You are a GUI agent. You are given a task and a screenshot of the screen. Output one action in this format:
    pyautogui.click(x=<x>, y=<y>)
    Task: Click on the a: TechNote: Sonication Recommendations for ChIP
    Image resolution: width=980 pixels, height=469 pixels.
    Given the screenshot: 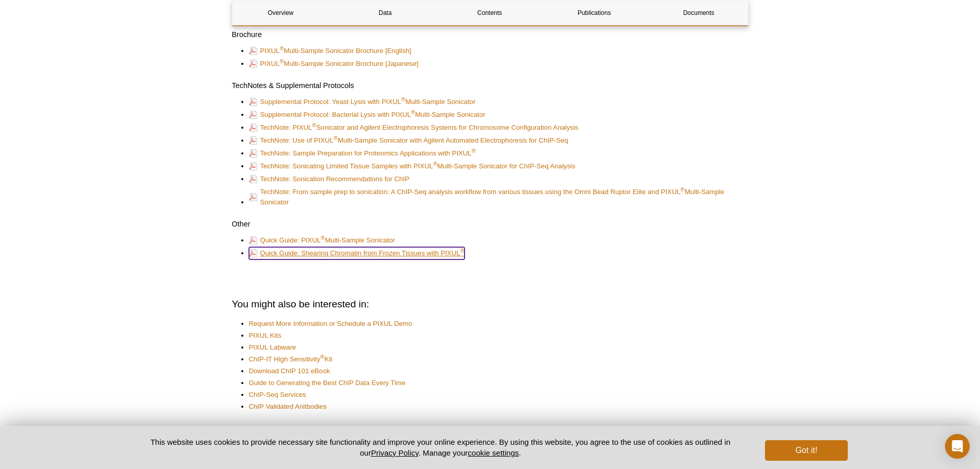 What is the action you would take?
    pyautogui.click(x=329, y=179)
    